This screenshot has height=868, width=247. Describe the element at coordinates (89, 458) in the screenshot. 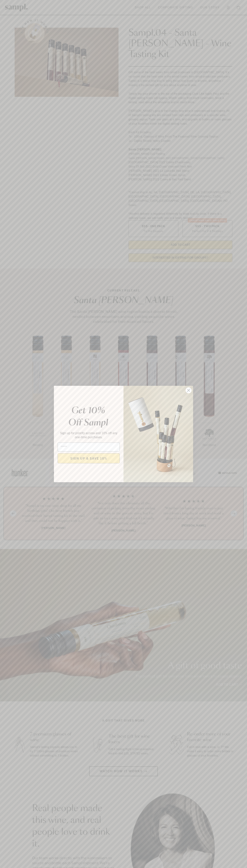

I see `button: SIGN UP & SAVE 10%` at that location.